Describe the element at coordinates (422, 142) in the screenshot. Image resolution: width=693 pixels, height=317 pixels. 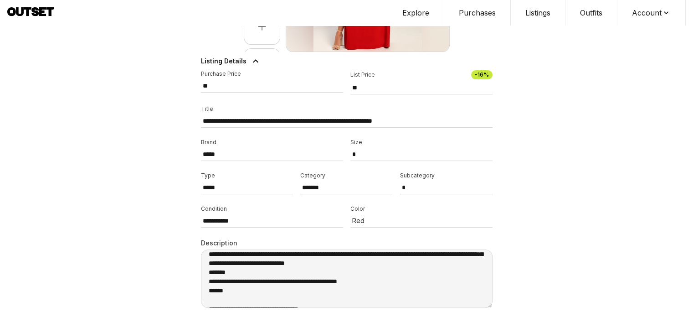
I see `p: Size` at that location.